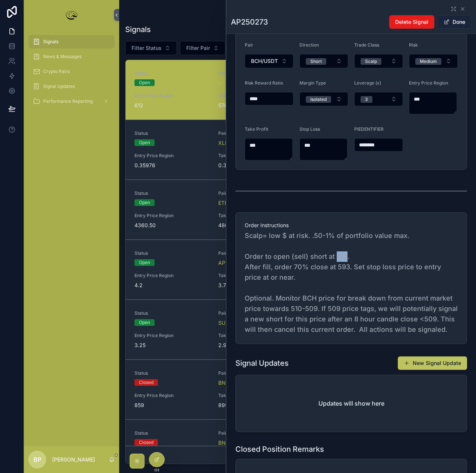 The image size is (476, 473). Describe the element at coordinates (366, 45) in the screenshot. I see `span: Trade Class` at that location.